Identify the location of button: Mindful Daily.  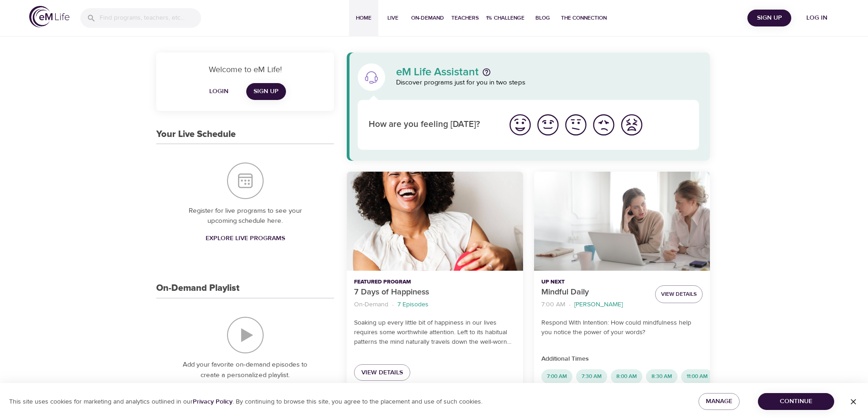
(621, 221).